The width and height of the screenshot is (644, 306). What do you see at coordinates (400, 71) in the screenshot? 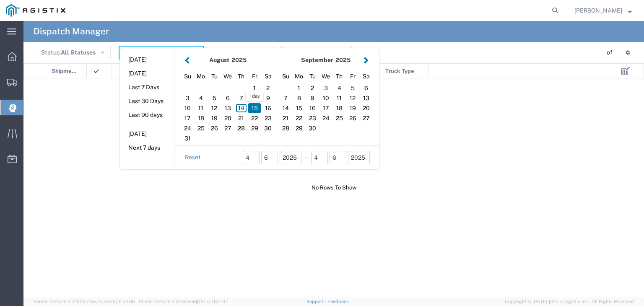
I see `span: Truck Type` at bounding box center [400, 71].